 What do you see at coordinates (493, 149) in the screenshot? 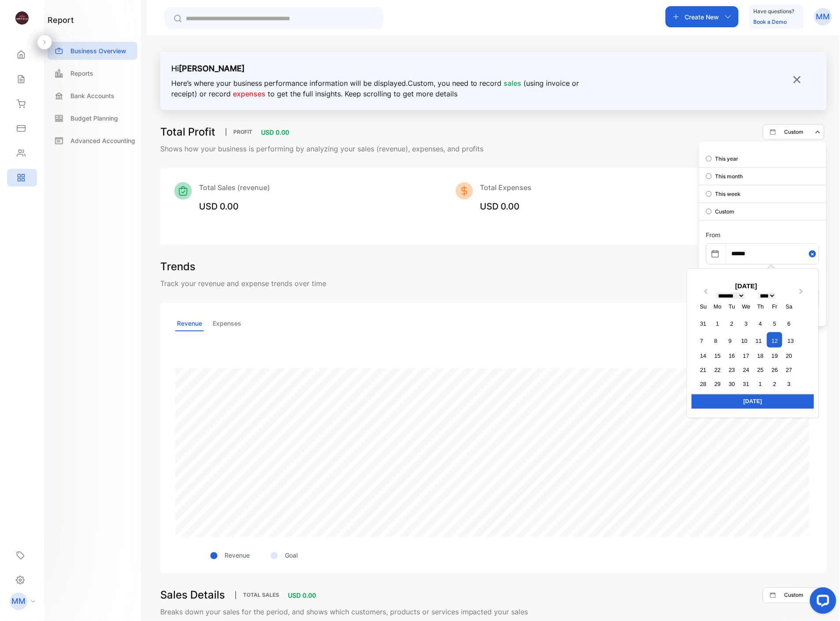
I see `p: Shows how your business is performing by analyzing your sales (revenue), expenses, and profits` at bounding box center [493, 149].